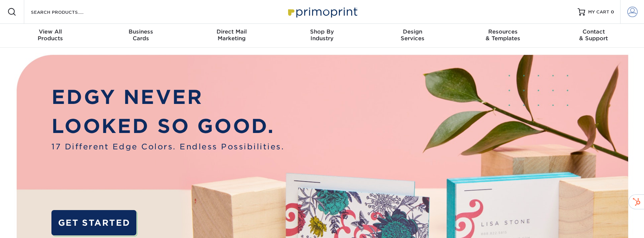 This screenshot has height=238, width=644. I want to click on span: Shop By, so click(322, 32).